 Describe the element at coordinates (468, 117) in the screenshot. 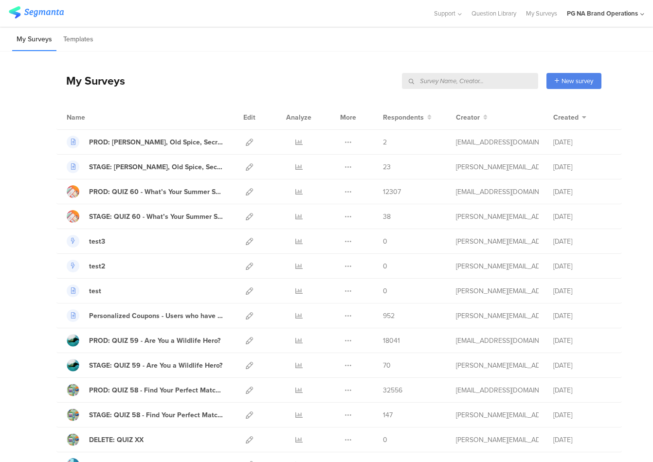

I see `span: Creator` at that location.